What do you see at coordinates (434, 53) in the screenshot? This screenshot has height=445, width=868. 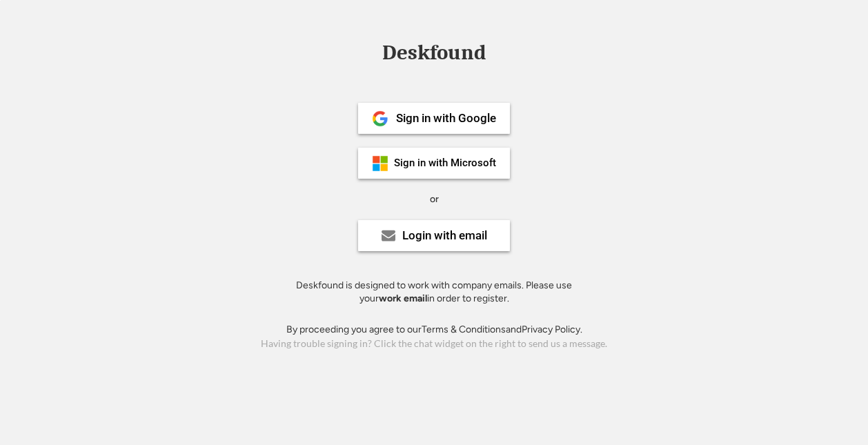 I see `div: Deskfound` at bounding box center [434, 53].